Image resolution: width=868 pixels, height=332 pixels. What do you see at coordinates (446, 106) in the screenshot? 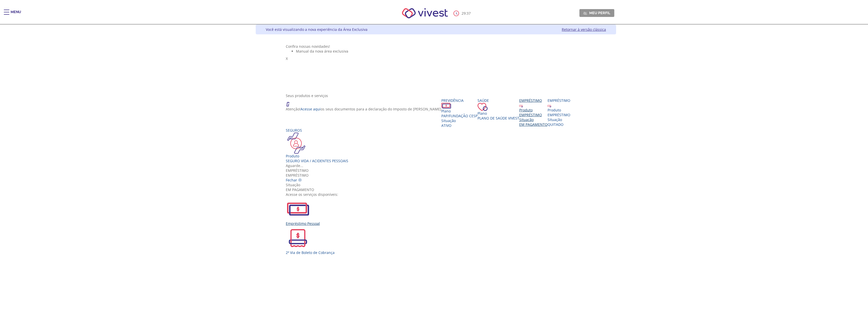
I see `img: ico_dinheiro.png` at bounding box center [446, 106].